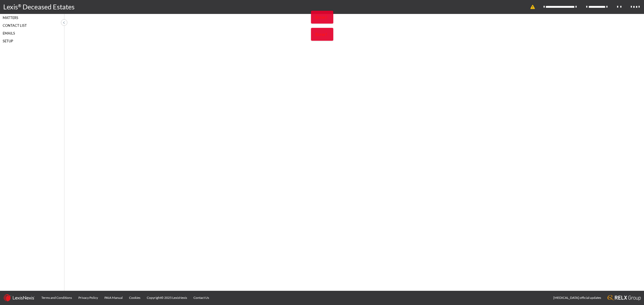 Image resolution: width=644 pixels, height=305 pixels. Describe the element at coordinates (57, 298) in the screenshot. I see `a: Terms and Conditions` at that location.